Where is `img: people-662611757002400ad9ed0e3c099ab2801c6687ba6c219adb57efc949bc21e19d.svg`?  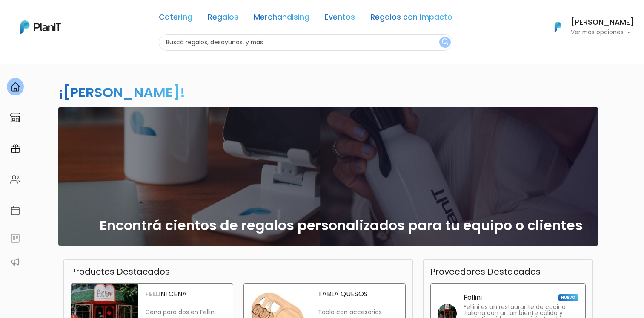
img: people-662611757002400ad9ed0e3c099ab2801c6687ba6c219adb57efc949bc21e19d.svg is located at coordinates (16, 180).